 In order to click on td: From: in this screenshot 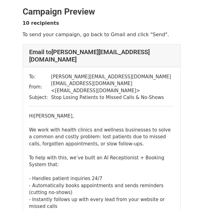, I will do `click(40, 87)`.